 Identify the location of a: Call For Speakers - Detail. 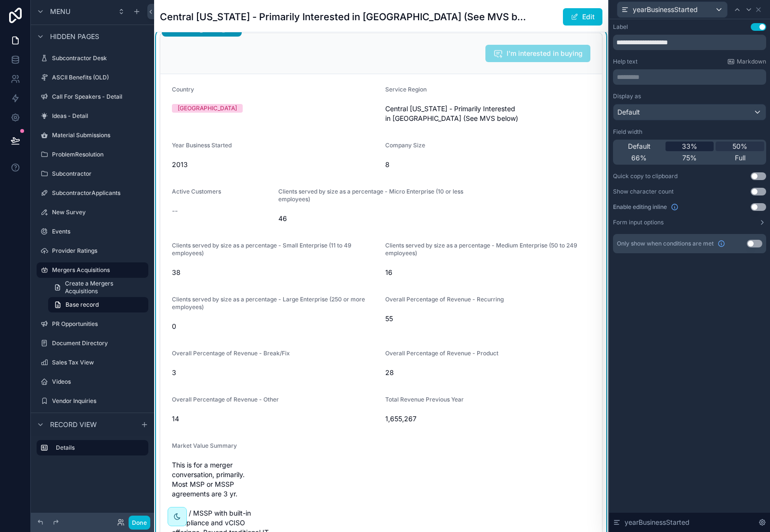
(92, 97).